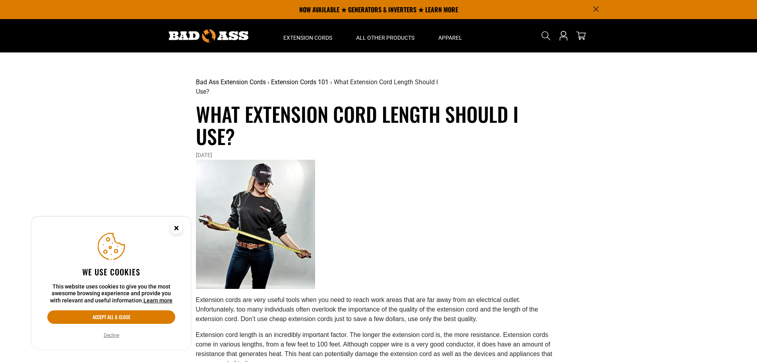 The image size is (757, 362). Describe the element at coordinates (385, 36) in the screenshot. I see `summary: All Other Products` at that location.